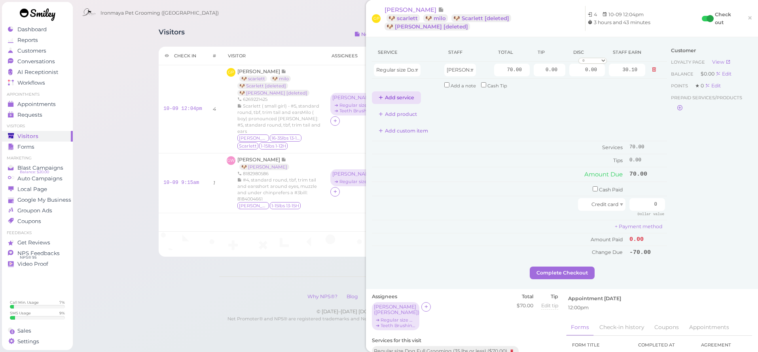 The image size is (758, 352). Describe the element at coordinates (28, 136) in the screenshot. I see `span: Visitors` at that location.